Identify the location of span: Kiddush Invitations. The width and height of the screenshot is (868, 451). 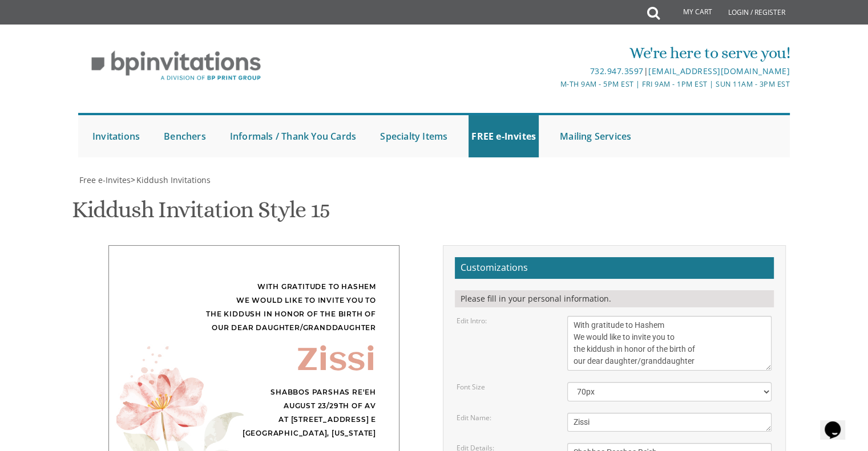
(174, 180).